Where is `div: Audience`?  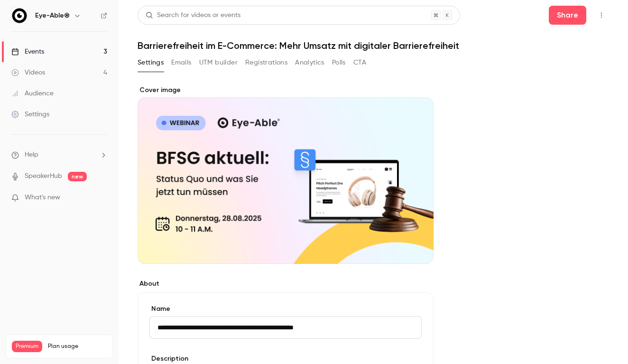
div: Audience is located at coordinates (33, 93).